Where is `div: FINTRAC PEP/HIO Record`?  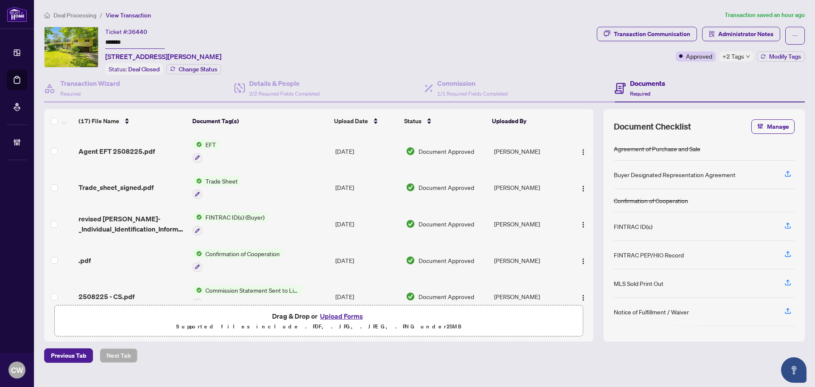
div: FINTRAC PEP/HIO Record is located at coordinates (648, 255).